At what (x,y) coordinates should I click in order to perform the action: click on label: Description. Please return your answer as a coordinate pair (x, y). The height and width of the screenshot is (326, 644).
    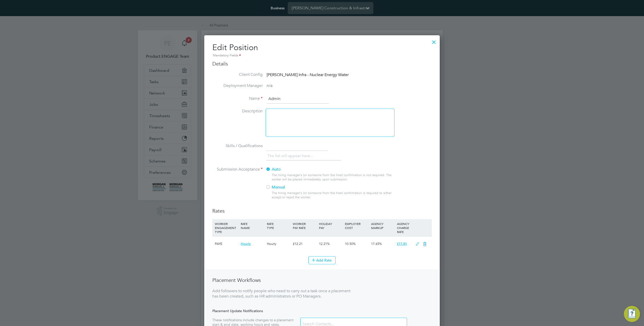
    Looking at the image, I should click on (238, 111).